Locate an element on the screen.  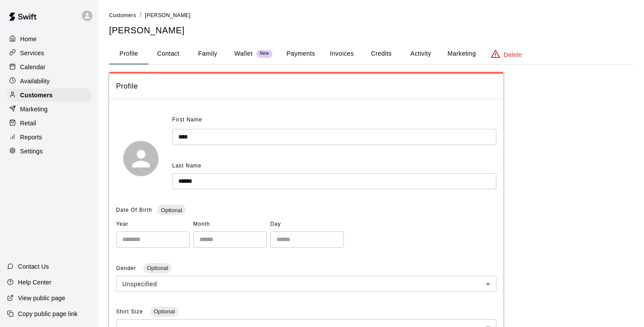
button: Profile is located at coordinates (129, 54).